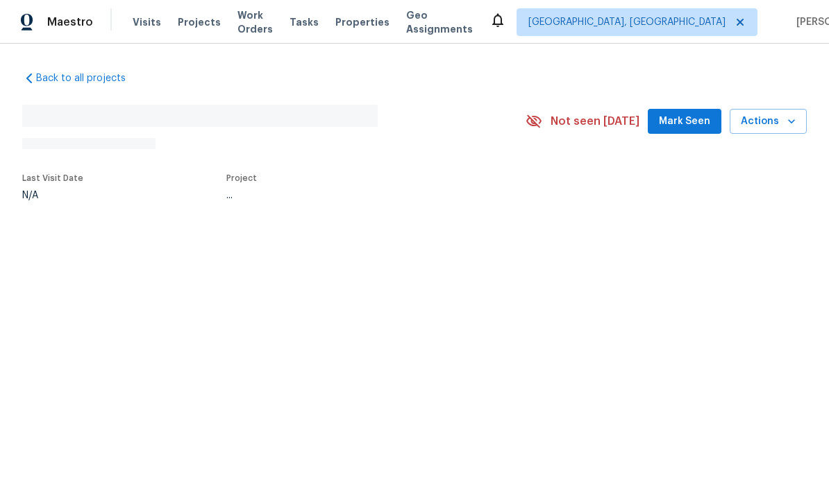 The height and width of the screenshot is (504, 829). I want to click on span: Last Visit Date, so click(53, 178).